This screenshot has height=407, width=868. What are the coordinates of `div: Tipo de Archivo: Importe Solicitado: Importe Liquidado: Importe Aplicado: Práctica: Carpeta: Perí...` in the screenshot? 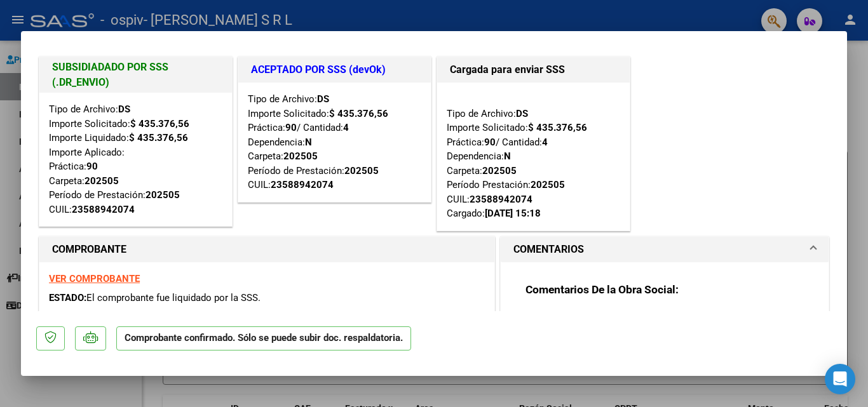 It's located at (136, 159).